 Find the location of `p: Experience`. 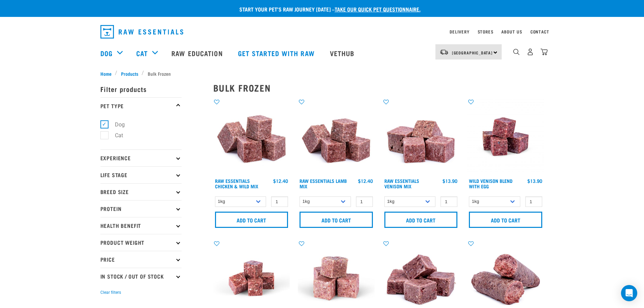

p: Experience is located at coordinates (141, 158).